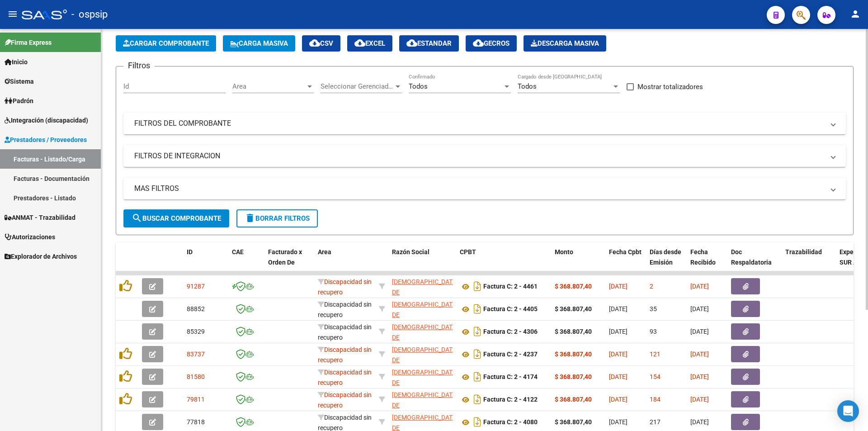 This screenshot has height=431, width=868. What do you see at coordinates (285, 257) in the screenshot?
I see `span: Facturado x Orden De` at bounding box center [285, 257].